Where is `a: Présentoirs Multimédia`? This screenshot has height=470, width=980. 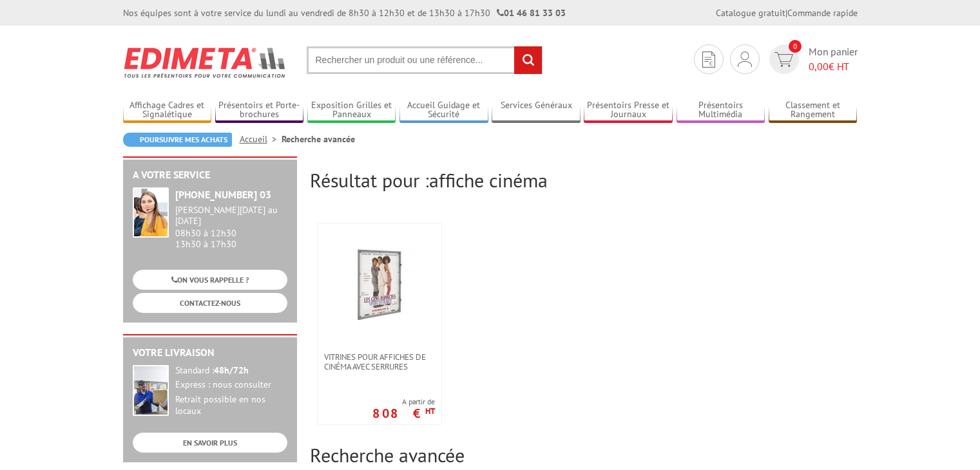
a: Présentoirs Multimédia is located at coordinates (720, 110).